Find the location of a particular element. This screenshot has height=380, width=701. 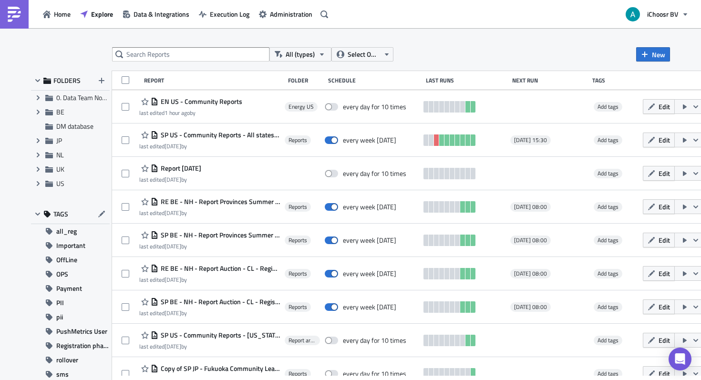

div: every week on Friday is located at coordinates (369, 140).